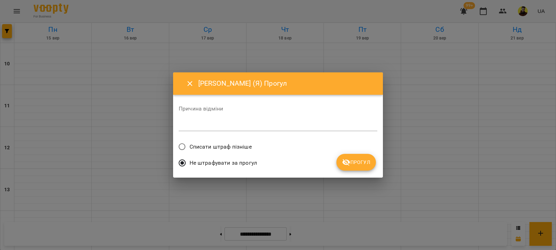 This screenshot has height=250, width=556. I want to click on span: Прогул, so click(356, 162).